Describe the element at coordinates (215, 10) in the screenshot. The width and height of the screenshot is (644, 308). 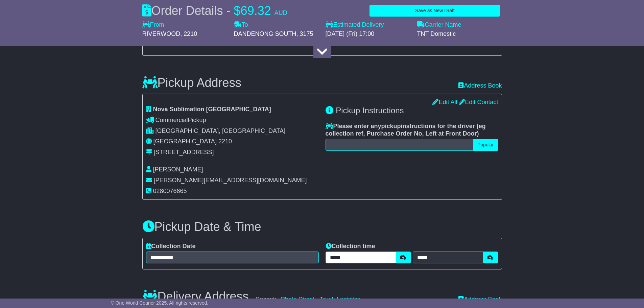
I see `div: Order Details -` at that location.